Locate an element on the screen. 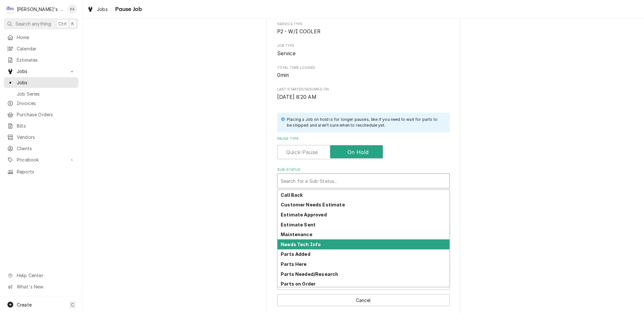 The image size is (644, 313). label: Sub-Status is located at coordinates (364, 170).